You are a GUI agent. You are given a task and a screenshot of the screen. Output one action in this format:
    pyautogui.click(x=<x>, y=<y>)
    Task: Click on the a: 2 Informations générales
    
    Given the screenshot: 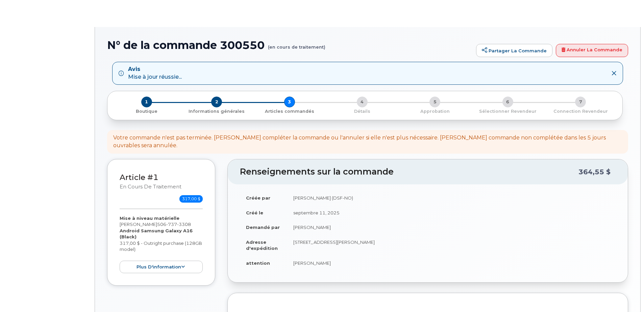 What is the action you would take?
    pyautogui.click(x=216, y=110)
    